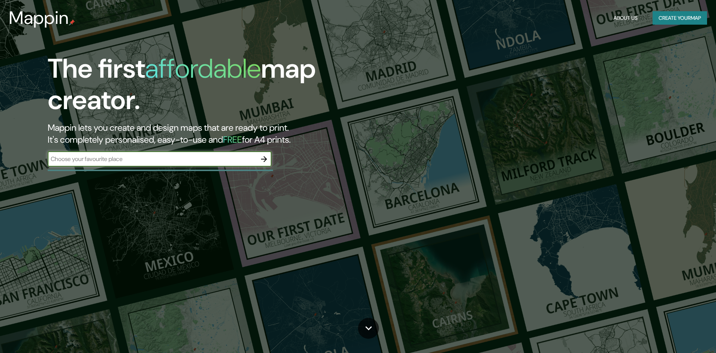 This screenshot has width=716, height=353. Describe the element at coordinates (39, 18) in the screenshot. I see `h3: Mappin` at that location.